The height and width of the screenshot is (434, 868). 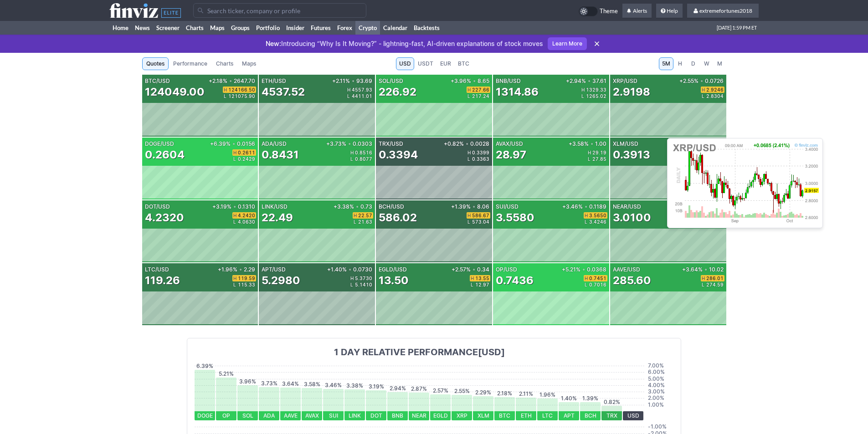 I want to click on div: 2.94 %, so click(x=398, y=389).